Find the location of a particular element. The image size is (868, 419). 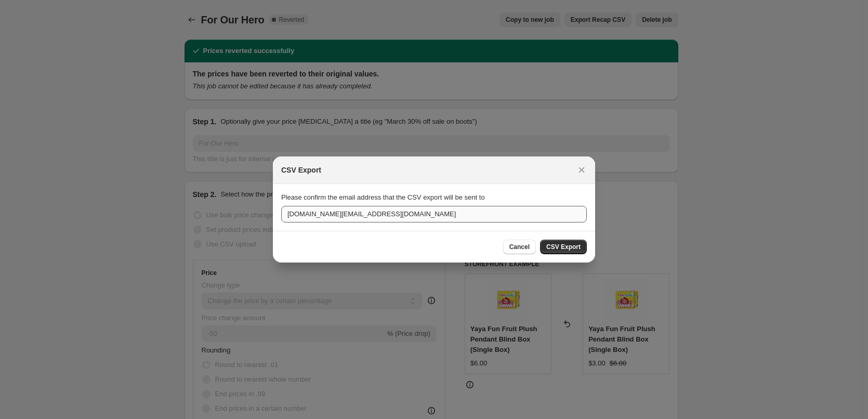

span: Cancel is located at coordinates (519, 247).